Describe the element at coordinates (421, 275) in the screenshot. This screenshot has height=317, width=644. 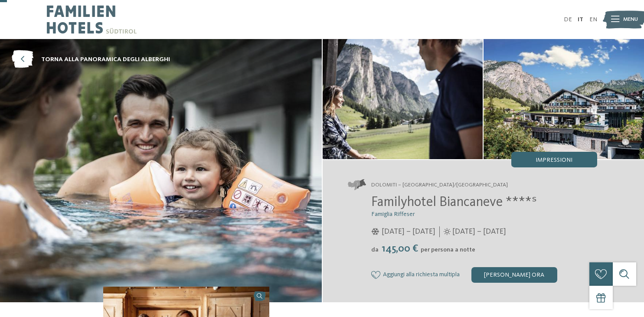
I see `span: Aggiungi alla richiesta multipla` at that location.